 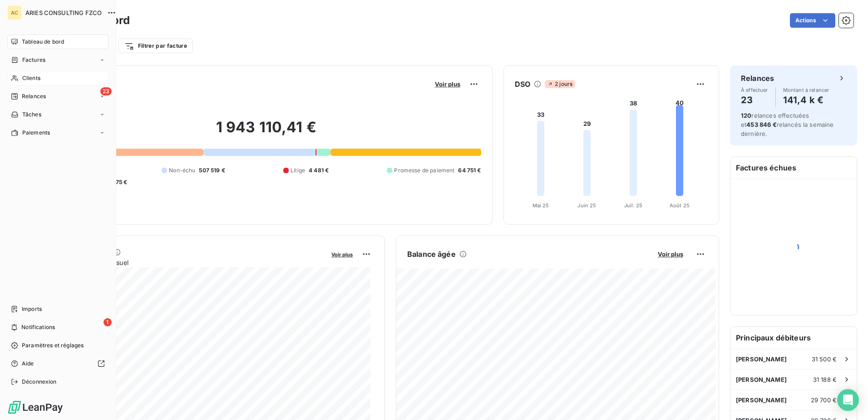 I want to click on span: Aide, so click(x=28, y=364).